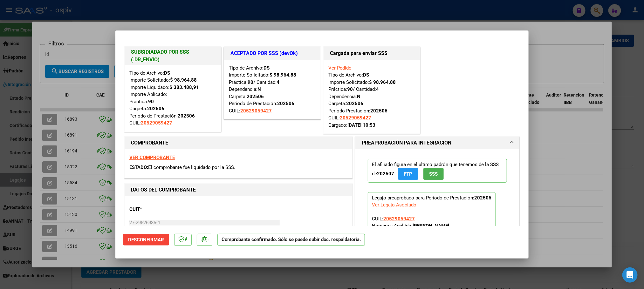 The image size is (644, 289). What do you see at coordinates (139, 167) in the screenshot?
I see `span: ESTADO:` at bounding box center [139, 167].